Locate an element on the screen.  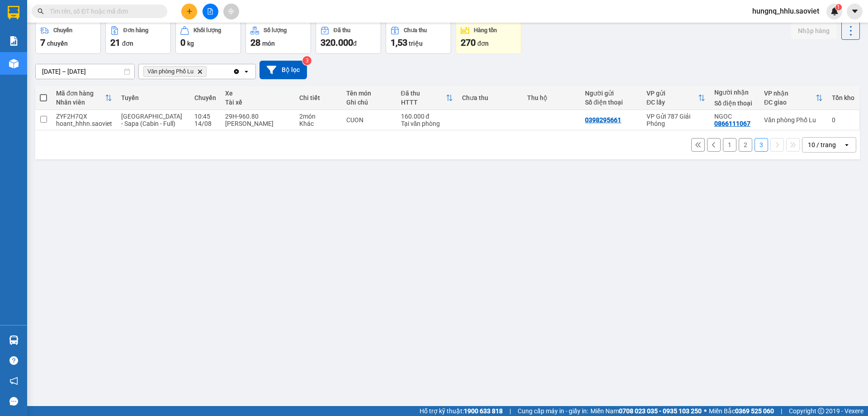
span: chuyến is located at coordinates (57, 43).